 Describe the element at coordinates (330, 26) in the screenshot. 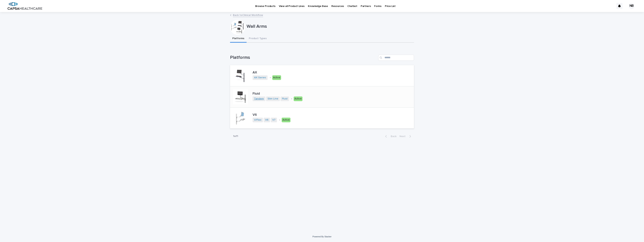

I see `p: Wall Arms` at that location.